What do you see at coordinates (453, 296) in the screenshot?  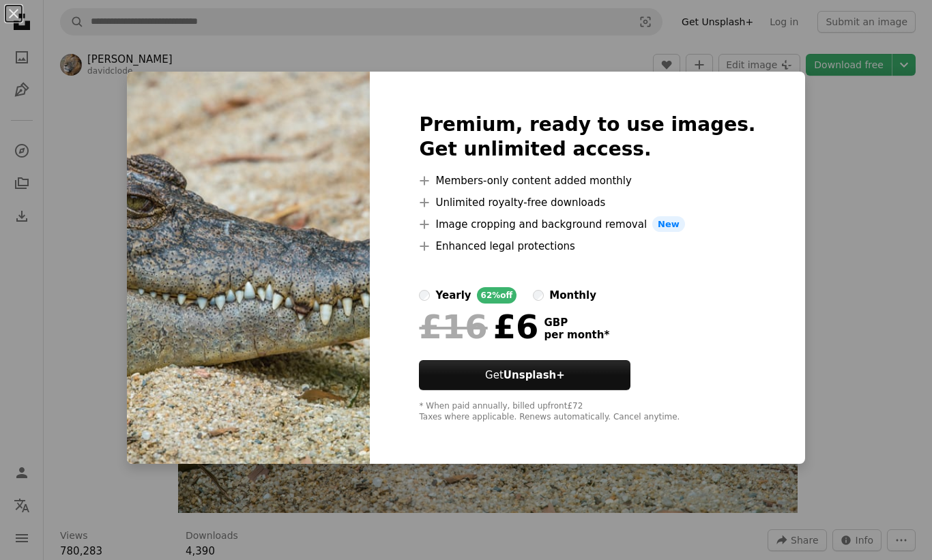 I see `div: yearly` at bounding box center [453, 296].